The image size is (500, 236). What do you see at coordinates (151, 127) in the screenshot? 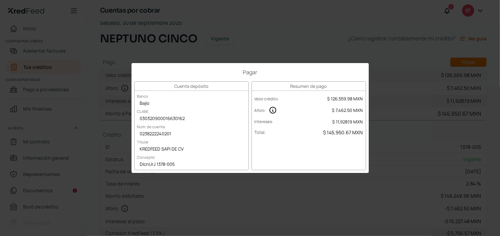
I see `label: Núm. de cuenta` at bounding box center [151, 127].